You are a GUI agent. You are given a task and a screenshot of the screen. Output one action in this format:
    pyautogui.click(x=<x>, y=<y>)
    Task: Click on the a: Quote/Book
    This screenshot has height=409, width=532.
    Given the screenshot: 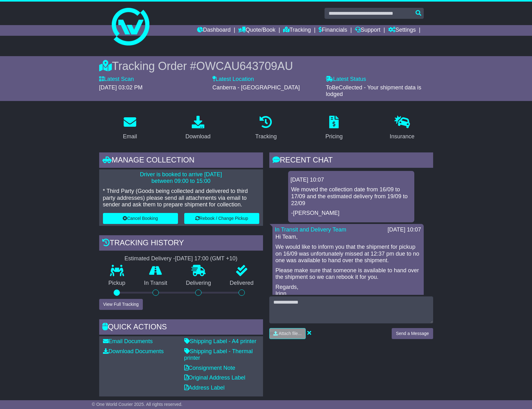 What is the action you would take?
    pyautogui.click(x=257, y=31)
    